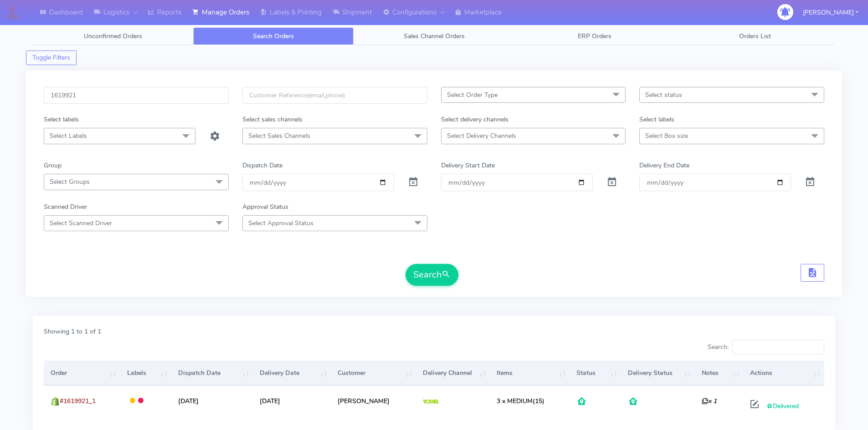 This screenshot has width=868, height=430. I want to click on span: #1619921_1, so click(77, 401).